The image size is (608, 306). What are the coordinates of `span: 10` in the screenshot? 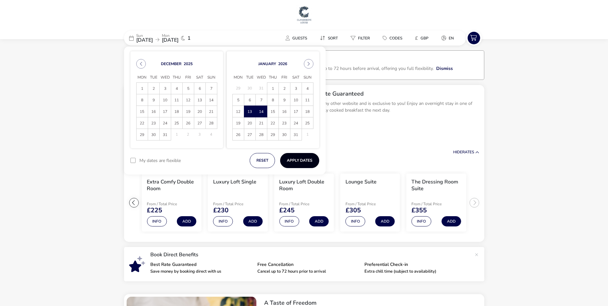 It's located at (296, 100).